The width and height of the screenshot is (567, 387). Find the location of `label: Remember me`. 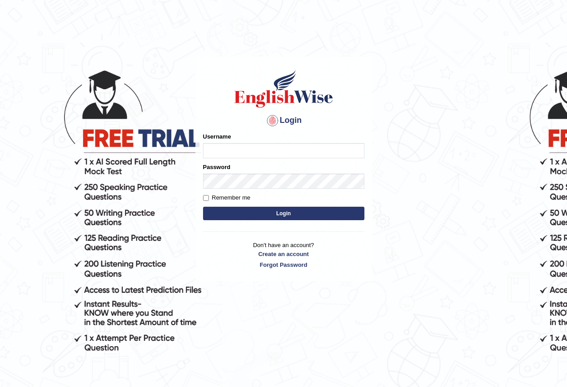

label: Remember me is located at coordinates (227, 198).